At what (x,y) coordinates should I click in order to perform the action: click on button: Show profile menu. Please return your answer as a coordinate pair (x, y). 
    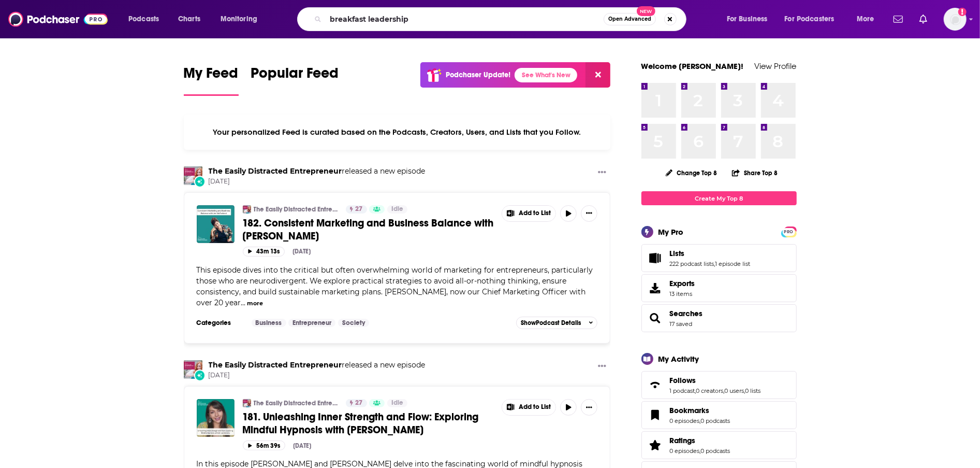
    Looking at the image, I should click on (955, 19).